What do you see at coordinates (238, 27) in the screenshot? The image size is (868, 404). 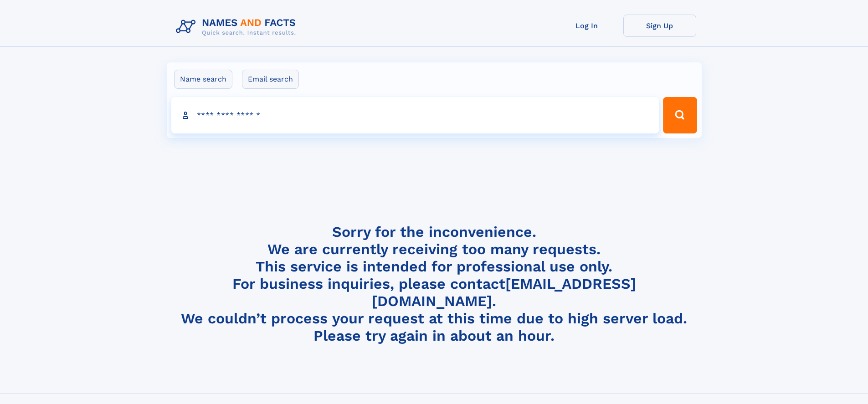 I see `img: Logo Names and Facts` at bounding box center [238, 27].